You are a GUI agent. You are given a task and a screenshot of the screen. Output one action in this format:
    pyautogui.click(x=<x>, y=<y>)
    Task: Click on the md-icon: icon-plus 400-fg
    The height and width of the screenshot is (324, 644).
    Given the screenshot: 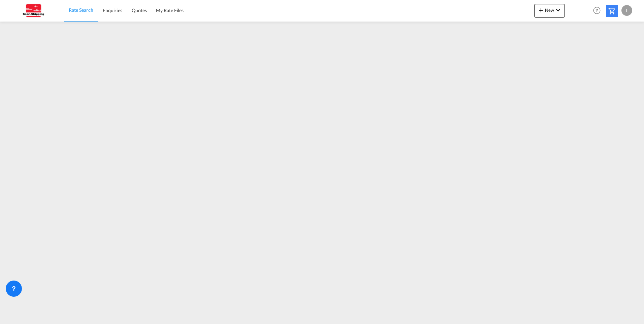 What is the action you would take?
    pyautogui.click(x=541, y=10)
    